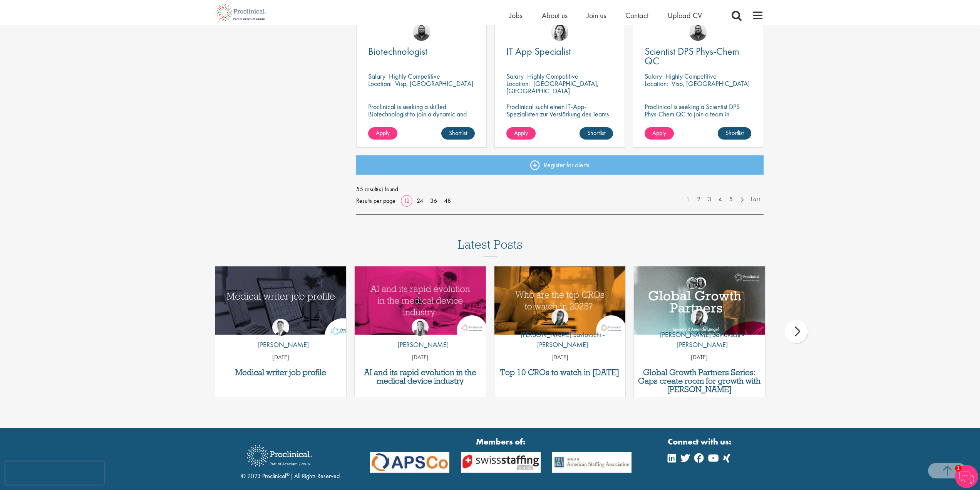 The width and height of the screenshot is (980, 490). What do you see at coordinates (637, 16) in the screenshot?
I see `a: Contact` at bounding box center [637, 16].